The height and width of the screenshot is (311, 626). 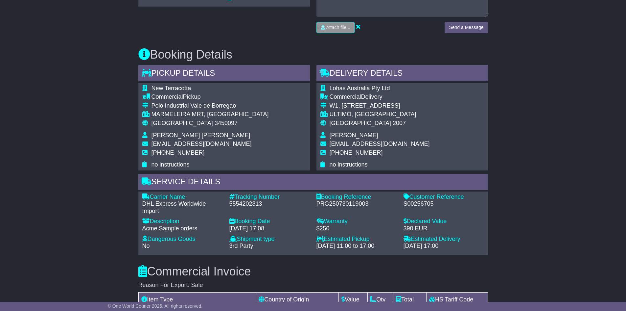 I want to click on div: Shipment type, so click(x=270, y=239).